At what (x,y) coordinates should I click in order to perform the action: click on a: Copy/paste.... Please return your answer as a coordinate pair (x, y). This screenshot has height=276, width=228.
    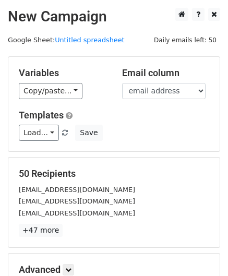
    Looking at the image, I should click on (51, 91).